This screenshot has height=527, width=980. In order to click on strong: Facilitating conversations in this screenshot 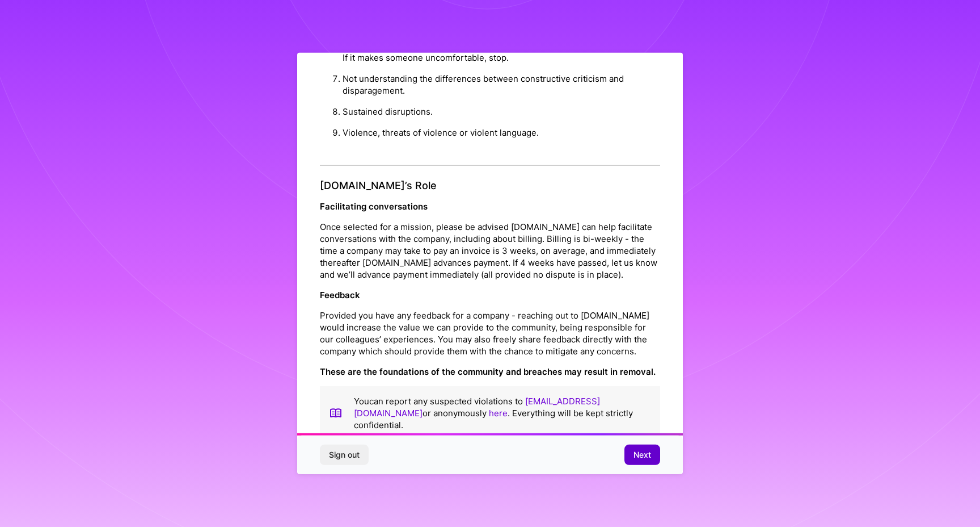, I will do `click(374, 206)`.